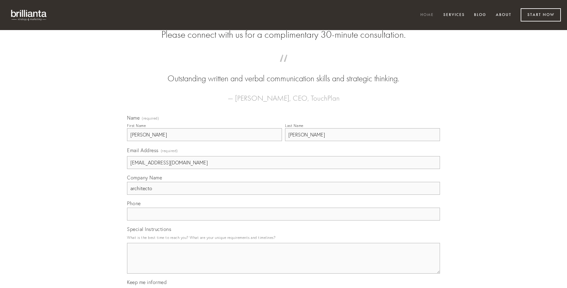 The height and width of the screenshot is (288, 567). What do you see at coordinates (134, 204) in the screenshot?
I see `span: Phone` at bounding box center [134, 204].